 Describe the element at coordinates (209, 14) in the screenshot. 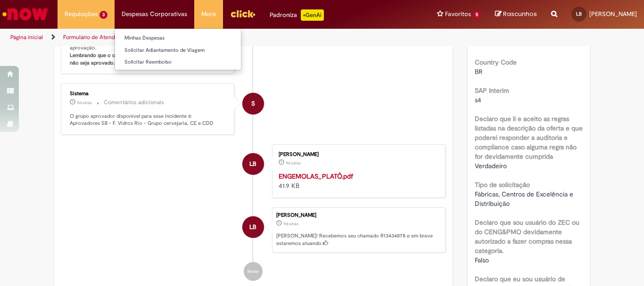

I see `span: More` at that location.